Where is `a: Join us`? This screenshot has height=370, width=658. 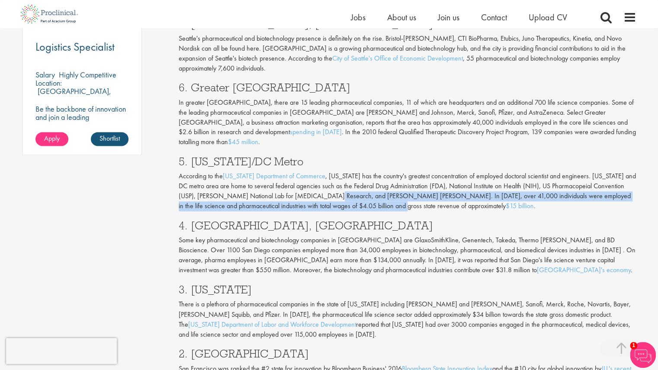 a: Join us is located at coordinates (448, 17).